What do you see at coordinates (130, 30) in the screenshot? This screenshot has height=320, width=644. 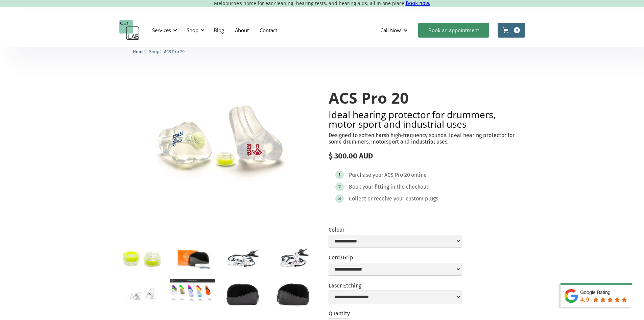 I see `a: home` at bounding box center [130, 30].